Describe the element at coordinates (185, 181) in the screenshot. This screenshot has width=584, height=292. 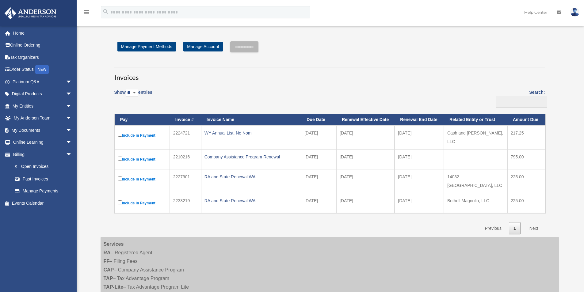
I see `td: 2227901` at that location.